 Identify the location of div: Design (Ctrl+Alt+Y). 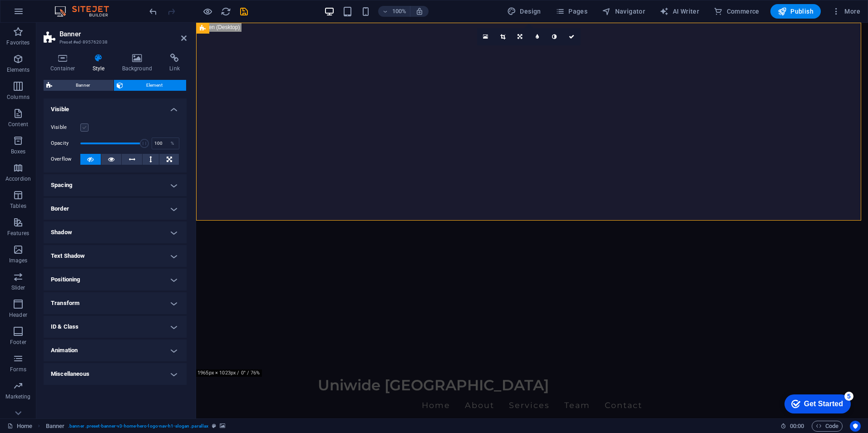
(524, 11).